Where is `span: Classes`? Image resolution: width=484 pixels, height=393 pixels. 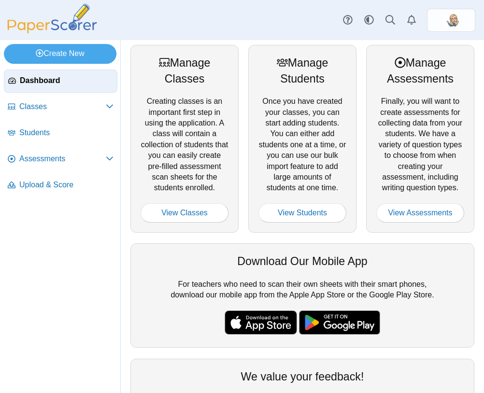 span: Classes is located at coordinates (62, 107).